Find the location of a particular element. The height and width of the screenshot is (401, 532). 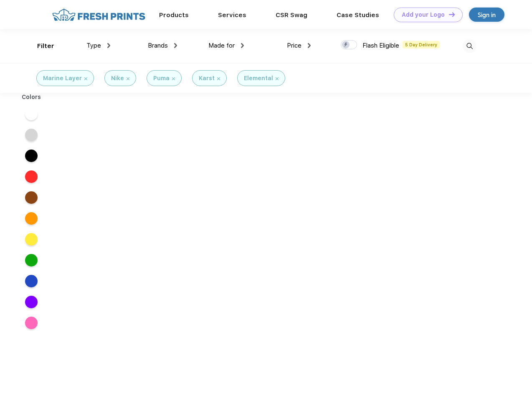

div: Karst is located at coordinates (207, 78).